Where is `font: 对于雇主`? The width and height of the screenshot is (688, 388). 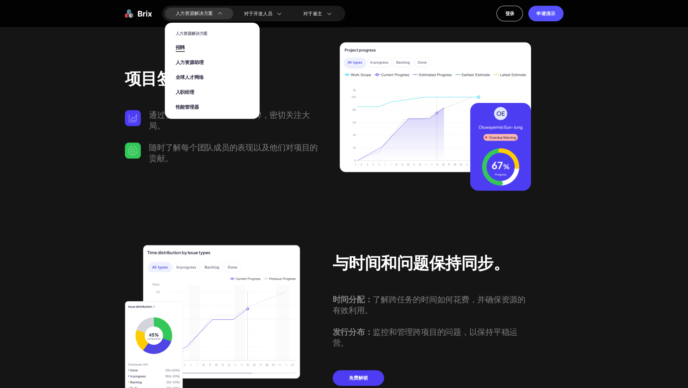 font: 对于雇主 is located at coordinates (313, 14).